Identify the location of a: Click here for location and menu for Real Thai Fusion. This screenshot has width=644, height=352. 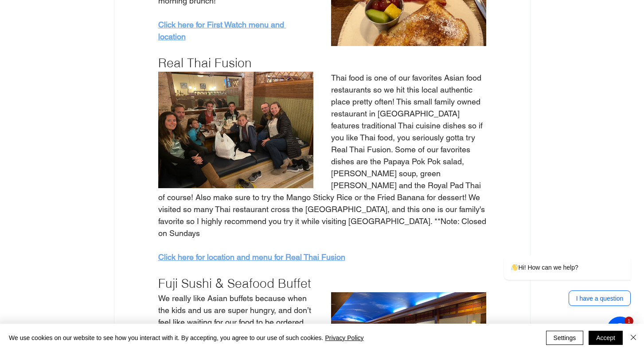
(252, 257).